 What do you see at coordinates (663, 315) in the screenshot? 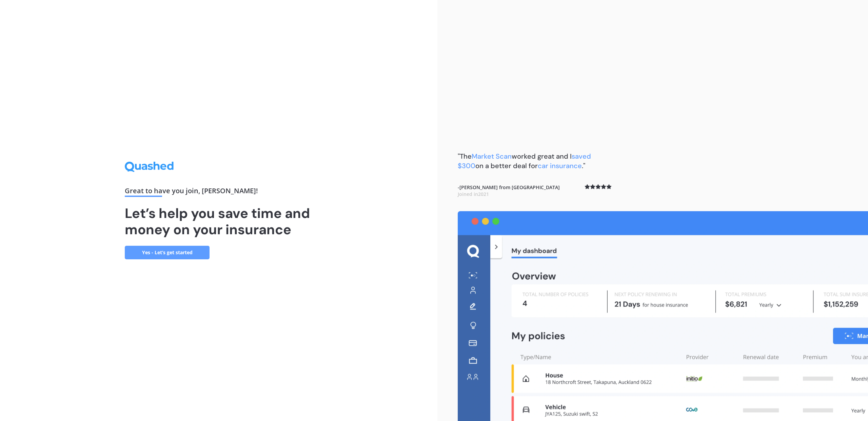
I see `img: dashboard.webp` at bounding box center [663, 315].